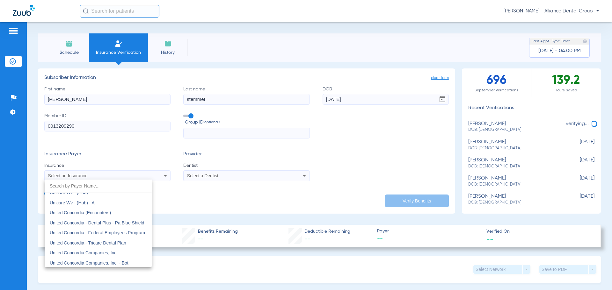 This screenshot has width=612, height=290. I want to click on span: United Concordia (Encounters), so click(80, 213).